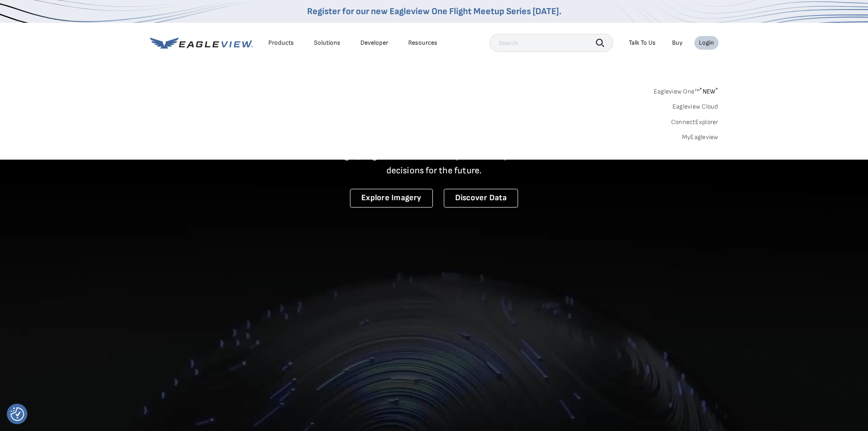 The width and height of the screenshot is (868, 431). Describe the element at coordinates (18, 414) in the screenshot. I see `button: Consent Preferences` at that location.